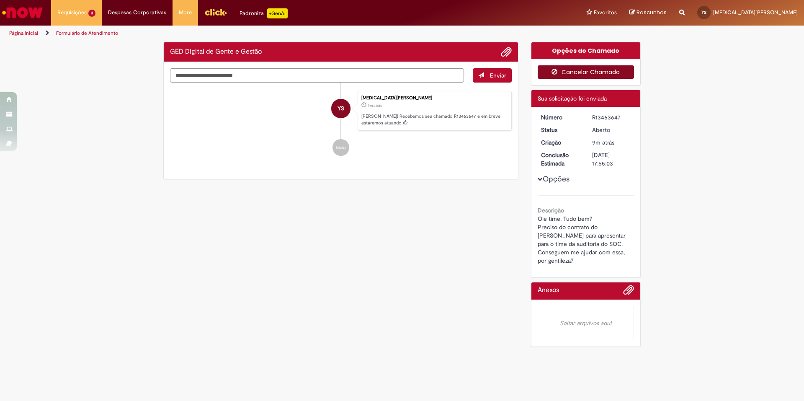 The width and height of the screenshot is (804, 401). Describe the element at coordinates (23, 33) in the screenshot. I see `a: Página inicial` at that location.